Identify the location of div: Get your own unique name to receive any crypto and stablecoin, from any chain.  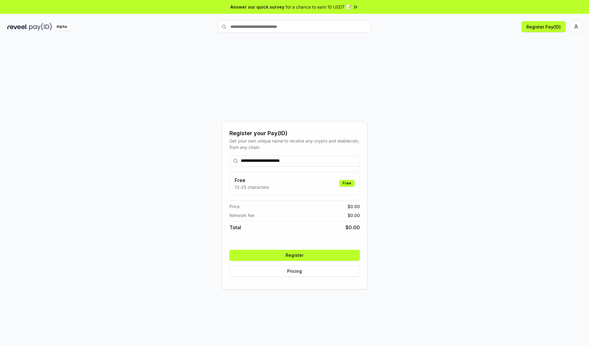
(294, 144).